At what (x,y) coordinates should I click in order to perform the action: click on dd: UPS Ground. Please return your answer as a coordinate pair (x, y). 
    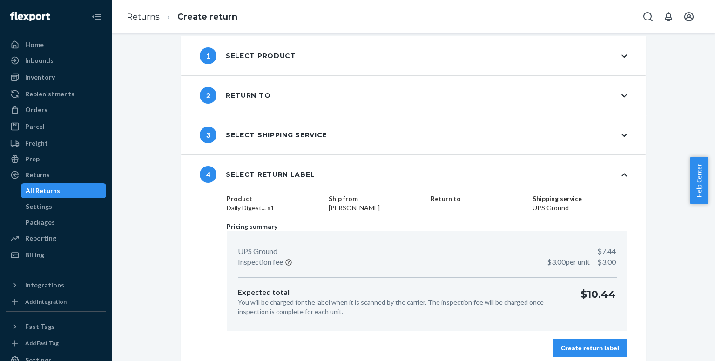
    Looking at the image, I should click on (580, 208).